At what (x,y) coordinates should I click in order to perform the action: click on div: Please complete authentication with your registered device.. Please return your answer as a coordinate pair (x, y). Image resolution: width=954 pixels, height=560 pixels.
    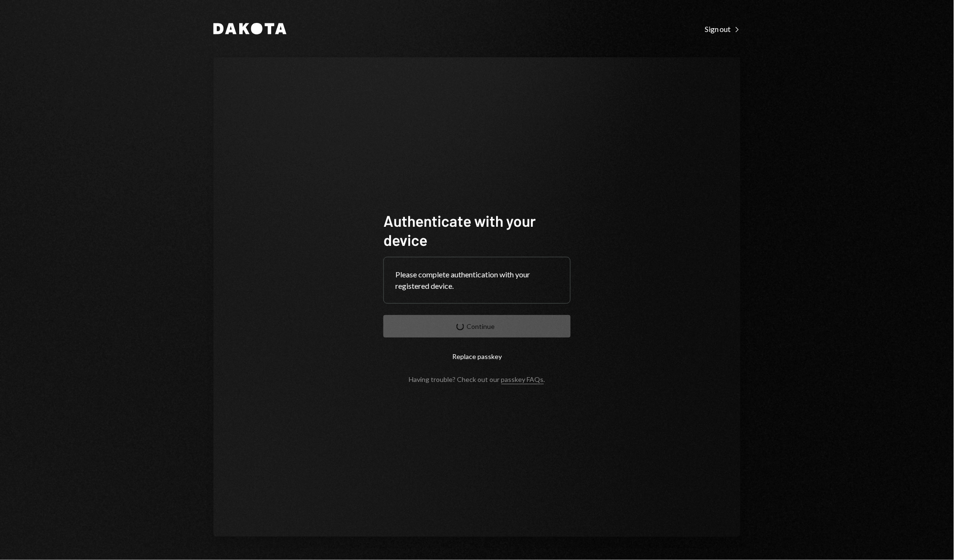
    Looking at the image, I should click on (477, 280).